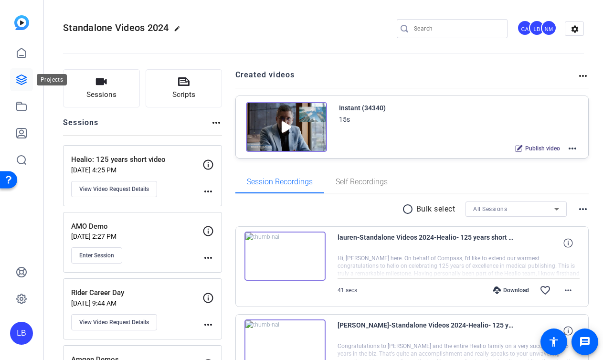 The image size is (603, 360). What do you see at coordinates (510, 290) in the screenshot?
I see `div: Download` at bounding box center [510, 290].